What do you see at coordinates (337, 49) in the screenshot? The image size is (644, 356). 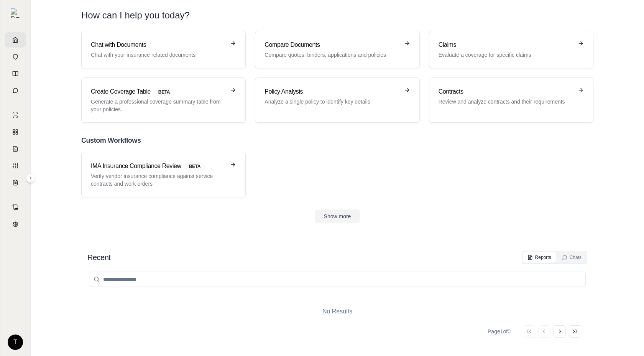 I see `a: Compare DocumentsCompare quotes, binders, applications and policies` at bounding box center [337, 49].